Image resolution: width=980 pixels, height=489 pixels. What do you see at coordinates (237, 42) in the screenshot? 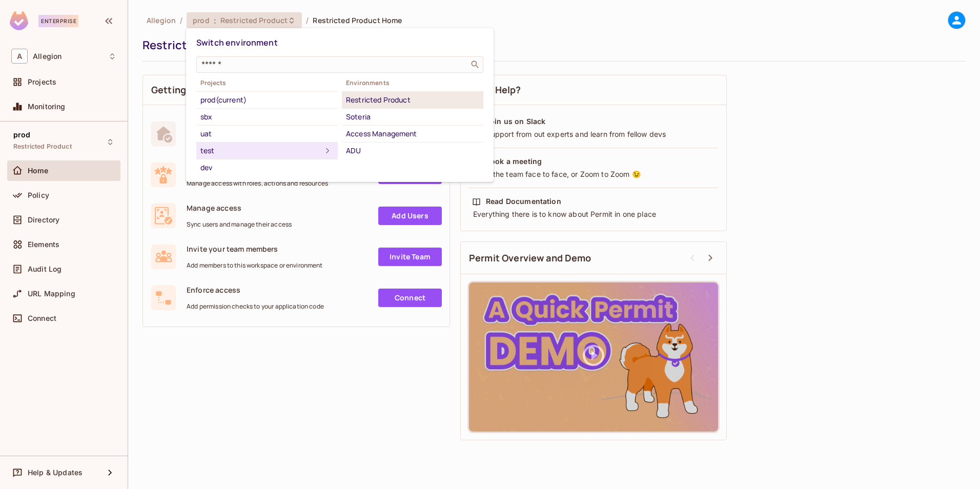
I see `span: Switch environment` at bounding box center [237, 42].